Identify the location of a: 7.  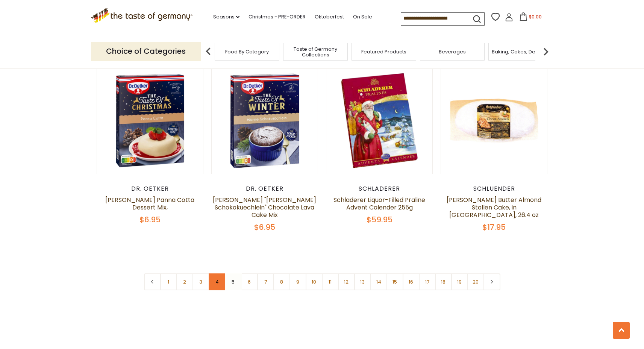
(265, 282).